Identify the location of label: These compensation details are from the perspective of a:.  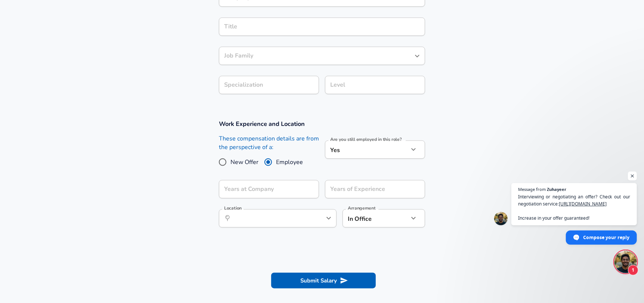
(268, 143).